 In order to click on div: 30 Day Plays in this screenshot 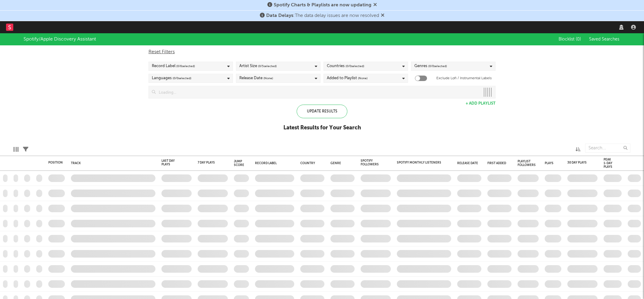, I will do `click(578, 163)`.